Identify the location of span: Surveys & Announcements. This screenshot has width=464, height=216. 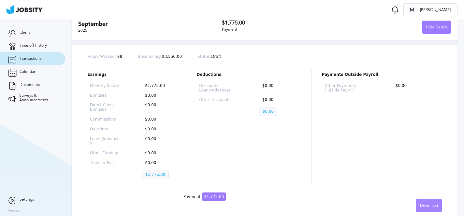
(38, 98).